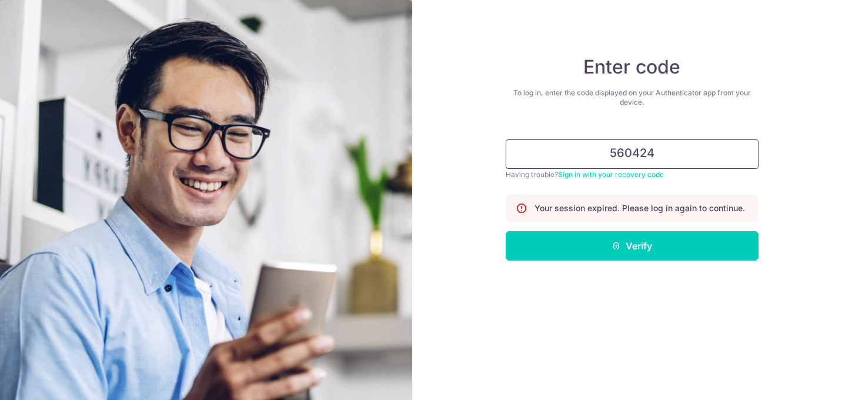 The image size is (852, 400). What do you see at coordinates (611, 174) in the screenshot?
I see `a: Sign in with your recovery code` at bounding box center [611, 174].